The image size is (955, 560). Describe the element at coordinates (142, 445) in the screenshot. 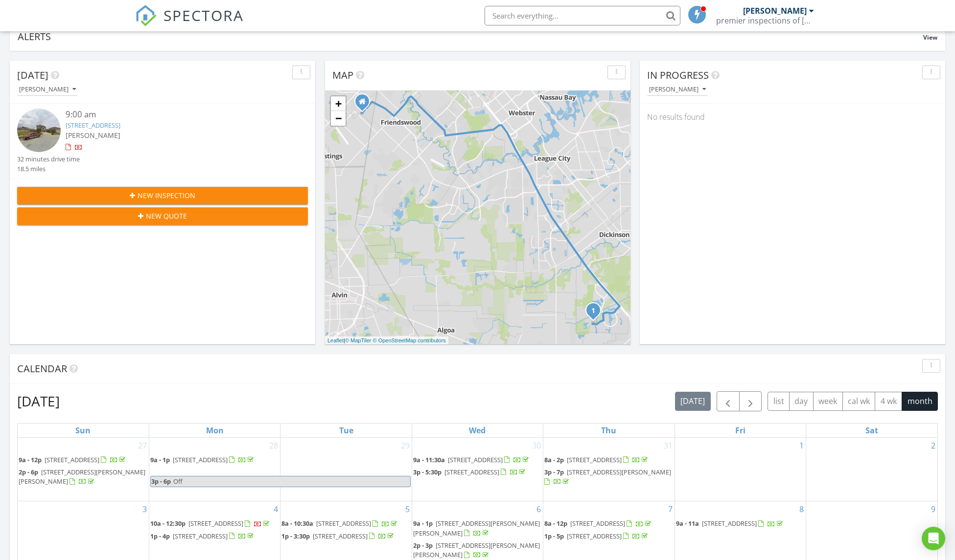

I see `a: Go to July 27, 2025` at that location.